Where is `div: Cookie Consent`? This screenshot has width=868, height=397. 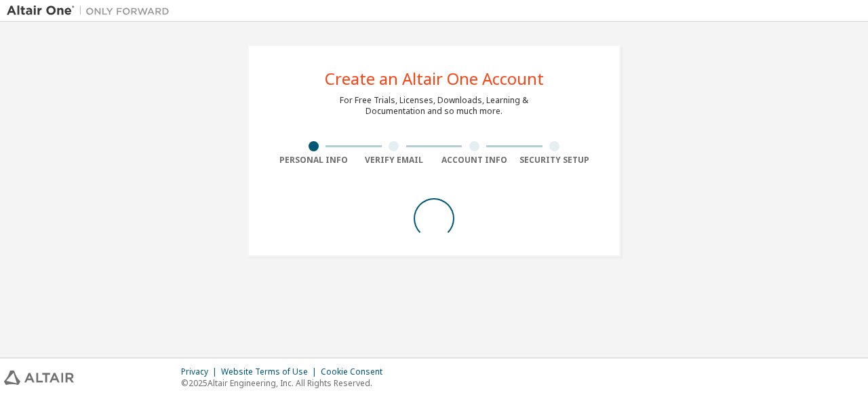 div: Cookie Consent is located at coordinates (355, 372).